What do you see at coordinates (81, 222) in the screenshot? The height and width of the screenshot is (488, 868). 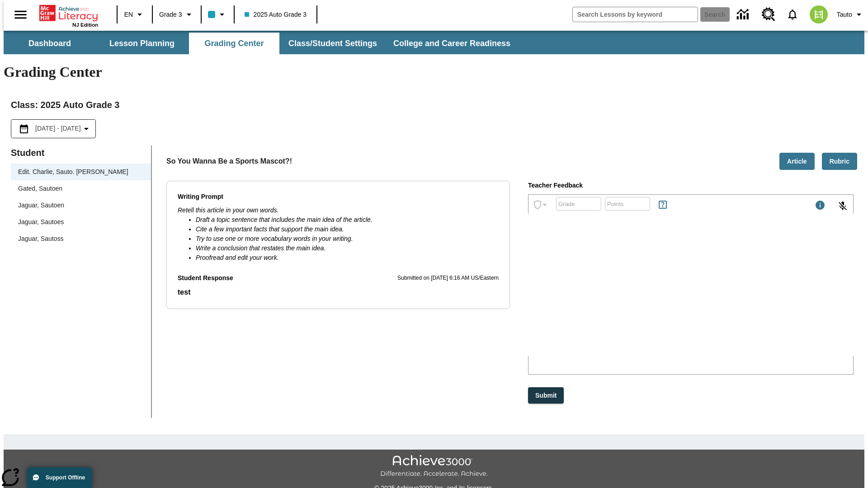 I see `span: Jaguar, Sautoes` at bounding box center [81, 222].